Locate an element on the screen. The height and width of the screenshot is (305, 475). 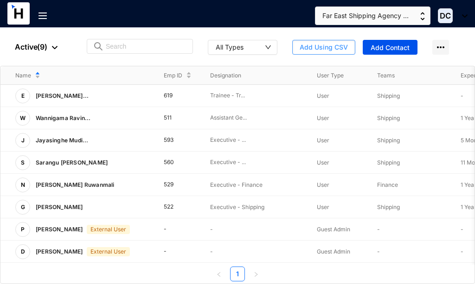
img: search.8ce656024d3affaeffe32e5b30621cb7.svg is located at coordinates (98, 46).